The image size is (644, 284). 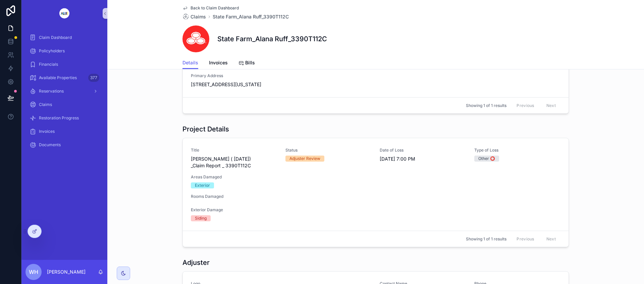 What do you see at coordinates (234, 177) in the screenshot?
I see `span: Areas Damaged` at bounding box center [234, 177].